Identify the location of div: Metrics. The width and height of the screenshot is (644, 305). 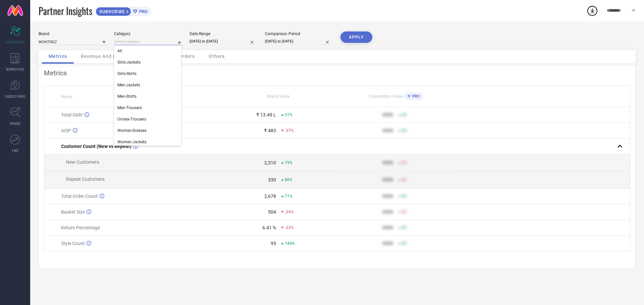
(337, 73).